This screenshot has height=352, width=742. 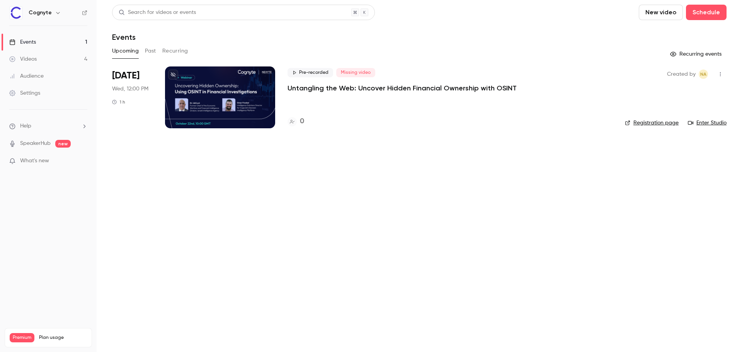 What do you see at coordinates (35, 143) in the screenshot?
I see `a: SpeakerHub` at bounding box center [35, 143].